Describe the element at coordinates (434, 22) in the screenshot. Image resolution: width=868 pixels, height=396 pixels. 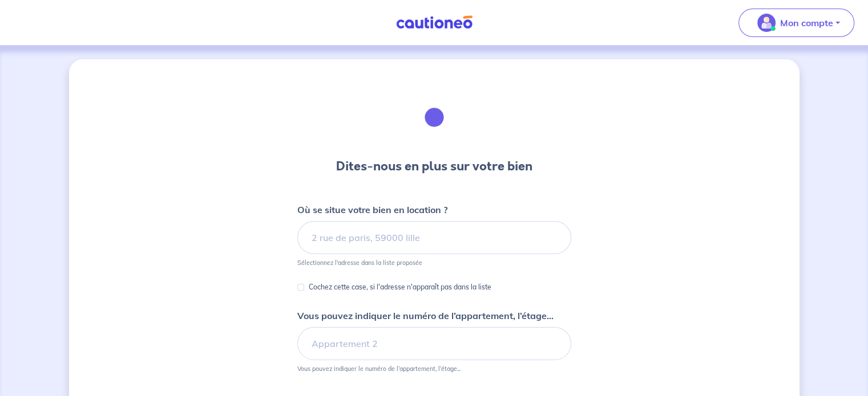
I see `img: Cautioneo` at that location.